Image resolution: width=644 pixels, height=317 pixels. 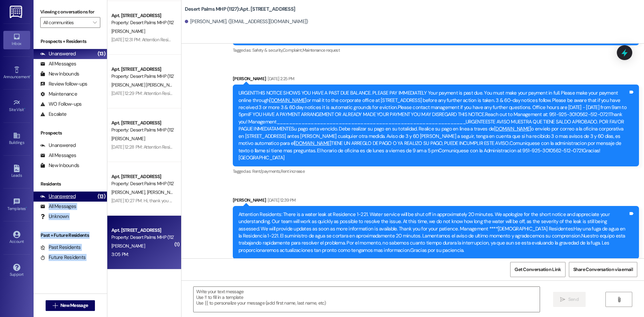 What do you see at coordinates (70, 12) in the screenshot?
I see `label: Viewing conversations for` at bounding box center [70, 12].